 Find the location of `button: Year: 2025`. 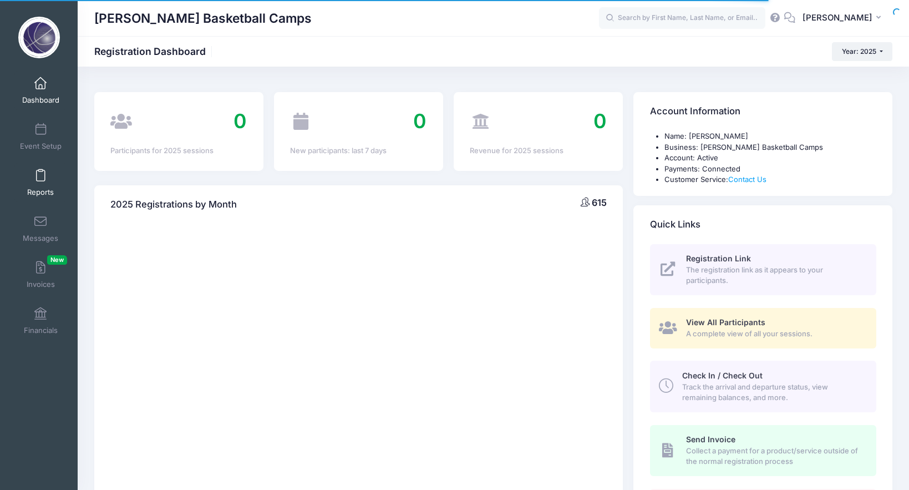

button: Year: 2025 is located at coordinates (862, 52).